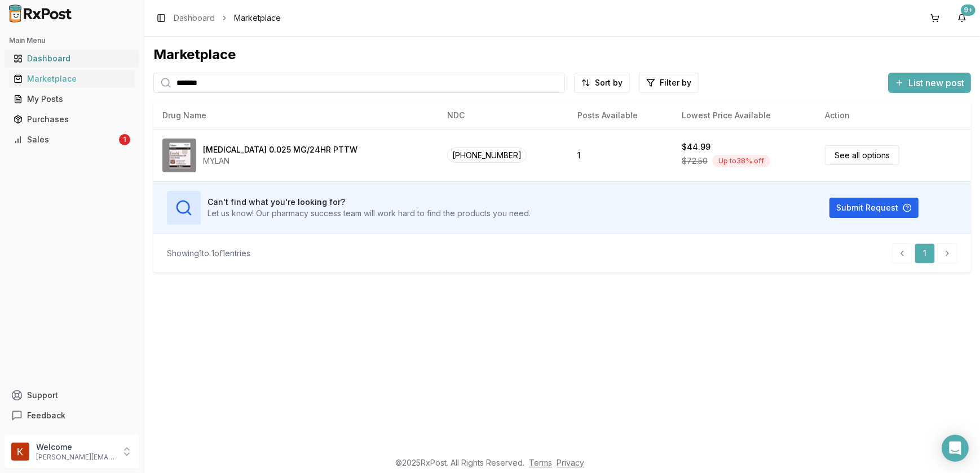 Image resolution: width=980 pixels, height=473 pixels. I want to click on div: Sales, so click(64, 140).